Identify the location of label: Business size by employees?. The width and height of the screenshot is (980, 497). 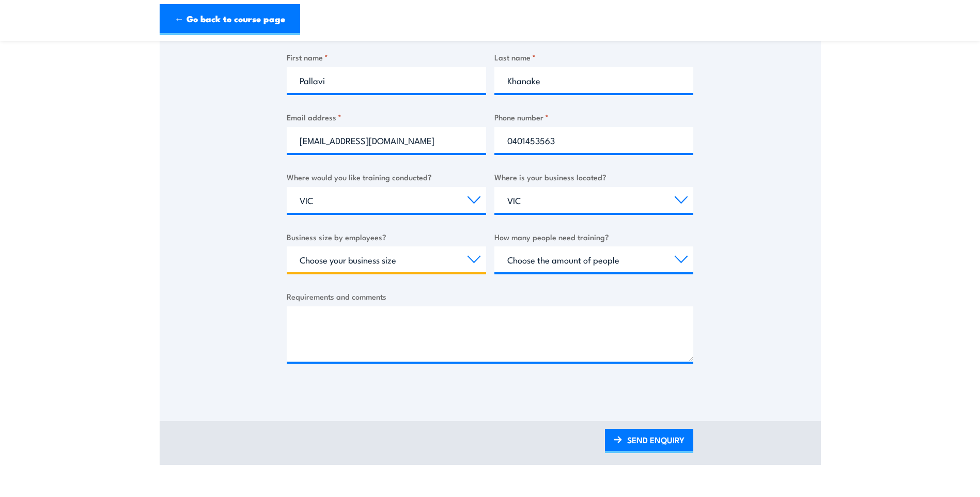
(386, 237).